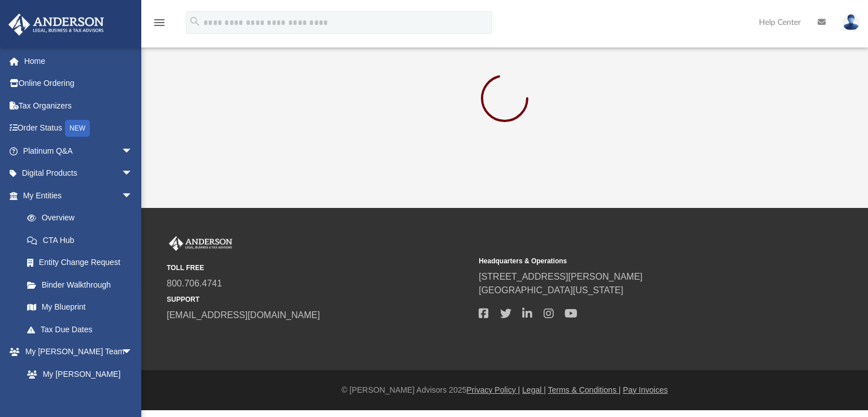  Describe the element at coordinates (77, 128) in the screenshot. I see `div: NEW` at that location.